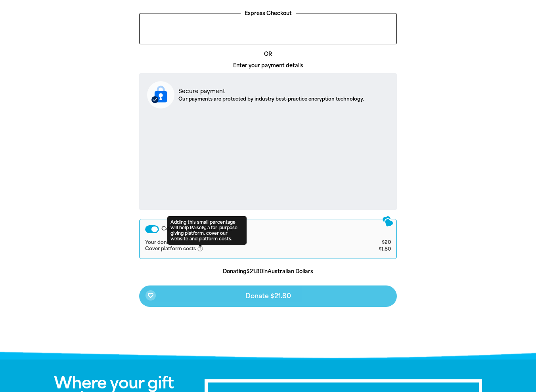 The width and height of the screenshot is (536, 392). What do you see at coordinates (369, 250) in the screenshot?
I see `td: $1.80` at bounding box center [369, 250].